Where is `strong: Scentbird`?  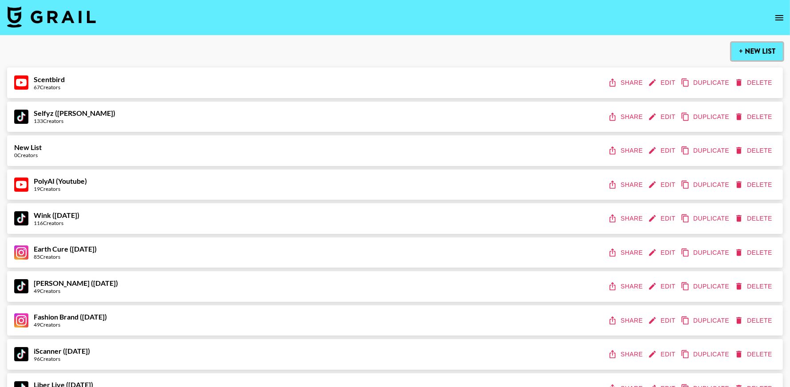
strong: Scentbird is located at coordinates (49, 79).